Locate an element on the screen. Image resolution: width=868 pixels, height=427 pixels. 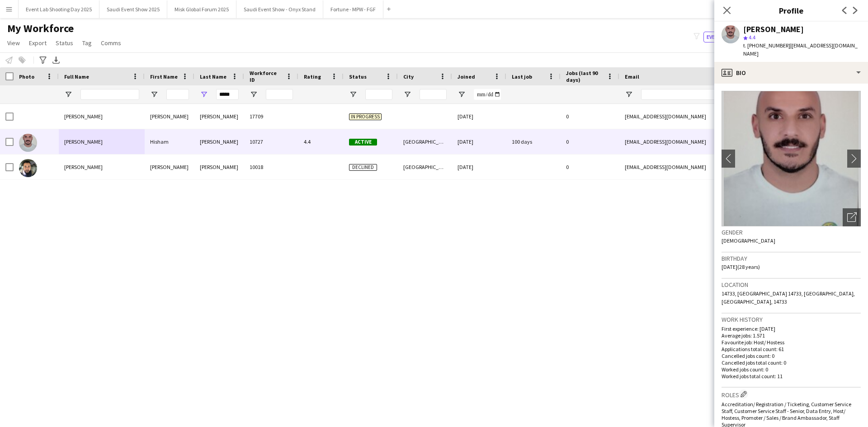
input: Email Filter Input is located at coordinates (718, 94).